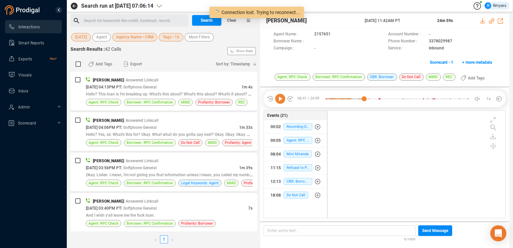 The height and width of the screenshot is (248, 513). Describe the element at coordinates (322, 34) in the screenshot. I see `span: 2157651` at that location.